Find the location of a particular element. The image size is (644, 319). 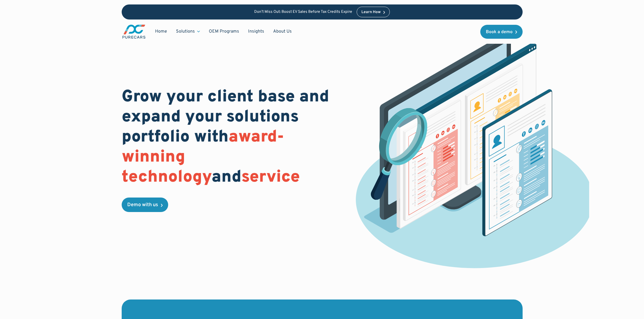

div: Demo with us is located at coordinates (142, 205).